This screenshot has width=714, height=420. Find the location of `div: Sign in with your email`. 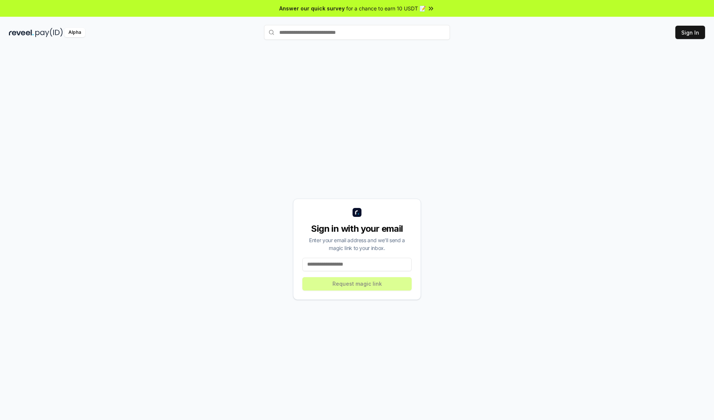

div: Sign in with your email is located at coordinates (357, 229).